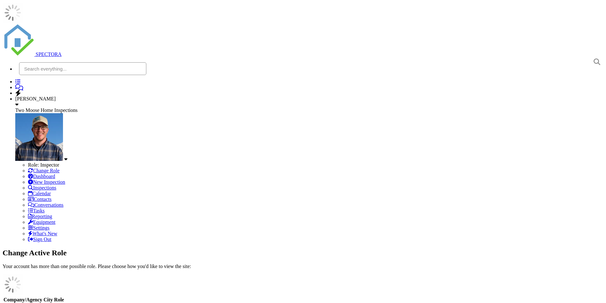  Describe the element at coordinates (42, 188) in the screenshot. I see `a: Inspections` at that location.